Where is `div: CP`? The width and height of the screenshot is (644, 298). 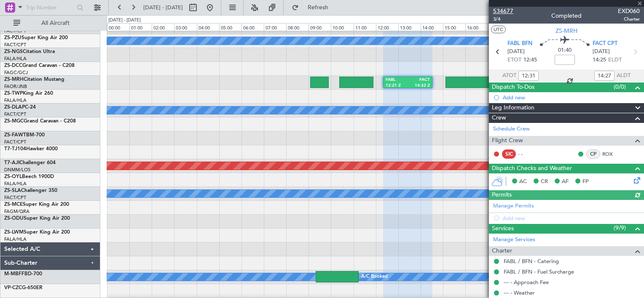
div: CP is located at coordinates (593, 154).